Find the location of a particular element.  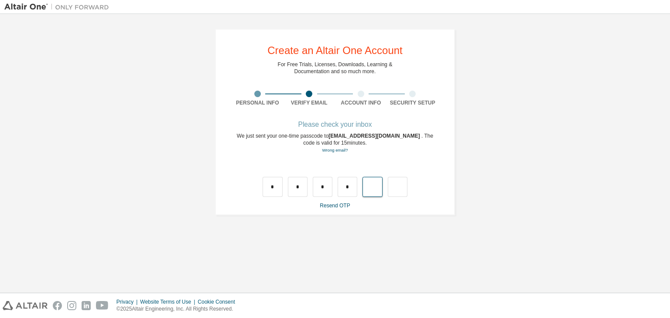

img: Altair One is located at coordinates (59, 7).